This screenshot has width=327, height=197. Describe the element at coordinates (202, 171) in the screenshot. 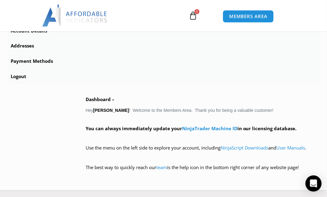

I see `p: The best way to quickly reach our is the help icon in the bottom right corner of any website page!` at that location.